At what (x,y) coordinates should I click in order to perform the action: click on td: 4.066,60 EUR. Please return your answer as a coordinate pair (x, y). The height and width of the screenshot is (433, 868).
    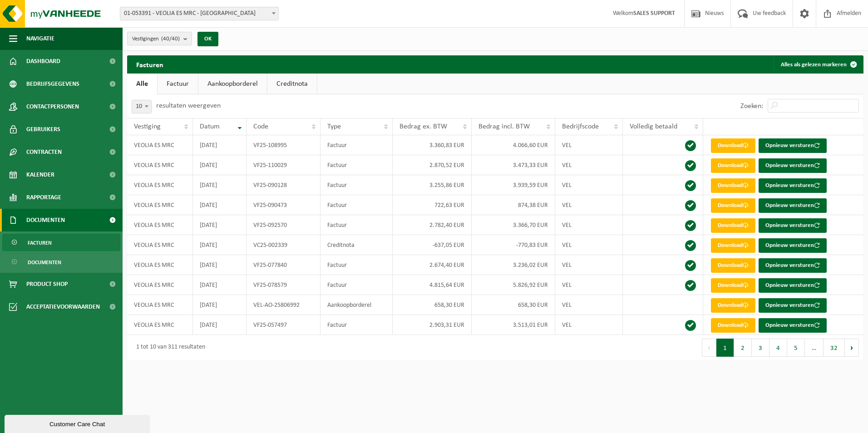
    Looking at the image, I should click on (513, 145).